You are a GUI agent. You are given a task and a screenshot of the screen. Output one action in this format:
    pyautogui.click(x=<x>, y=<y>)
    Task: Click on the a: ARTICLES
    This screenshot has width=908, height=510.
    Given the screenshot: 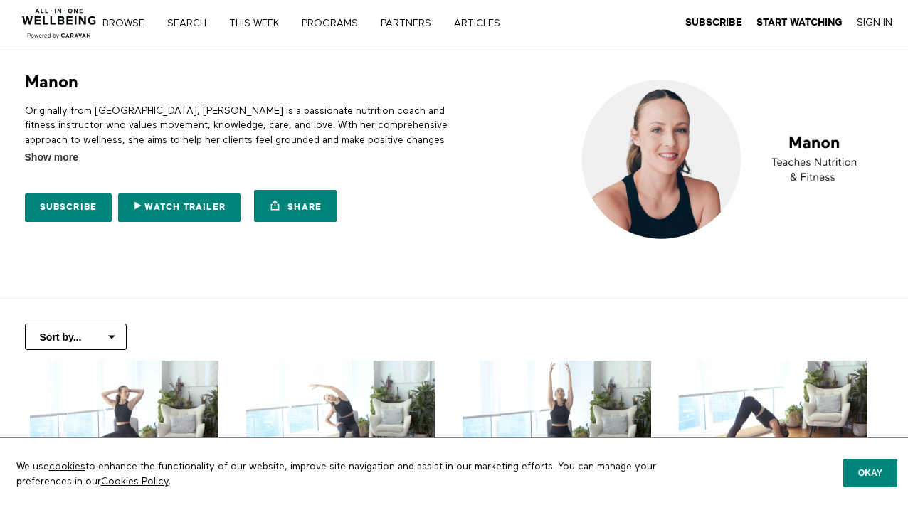 What is the action you would take?
    pyautogui.click(x=482, y=23)
    